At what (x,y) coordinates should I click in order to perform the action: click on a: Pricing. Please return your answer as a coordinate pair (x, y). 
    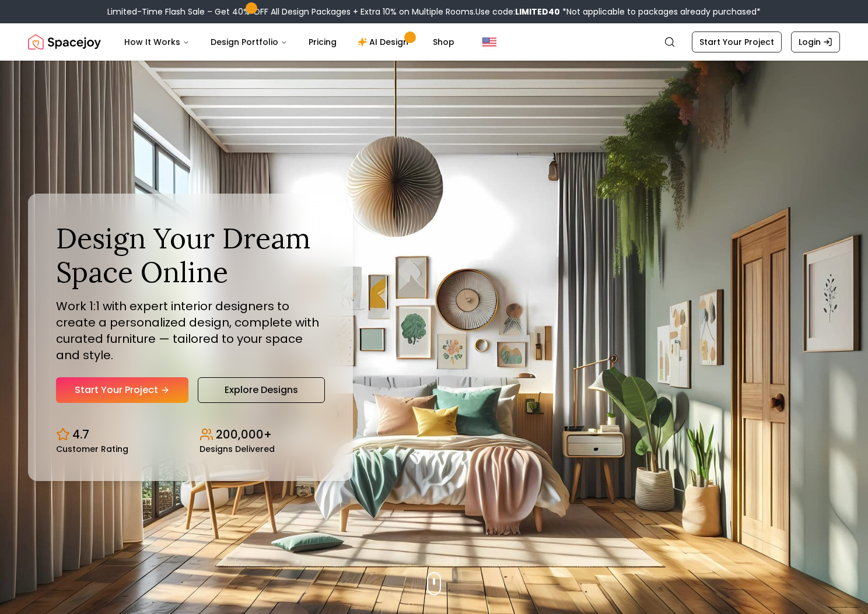
    Looking at the image, I should click on (323, 42).